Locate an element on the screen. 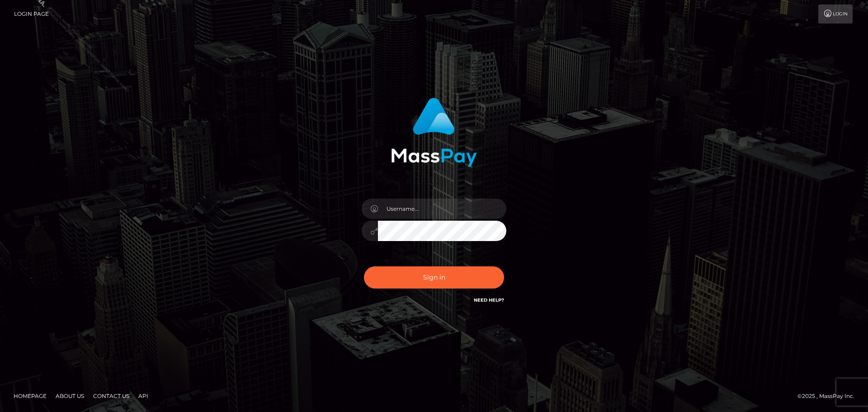 The image size is (868, 412). a: API is located at coordinates (143, 396).